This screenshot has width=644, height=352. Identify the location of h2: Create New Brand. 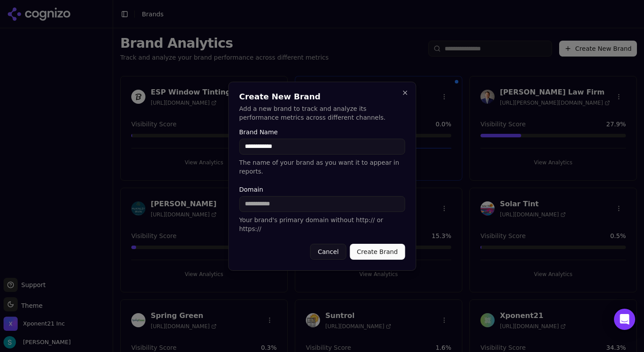
(322, 97).